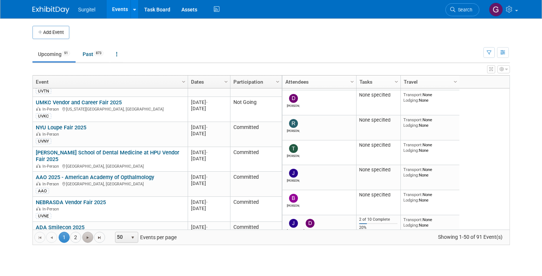 The width and height of the screenshot is (542, 276). Describe the element at coordinates (293, 223) in the screenshot. I see `img: Joe Polin` at that location.